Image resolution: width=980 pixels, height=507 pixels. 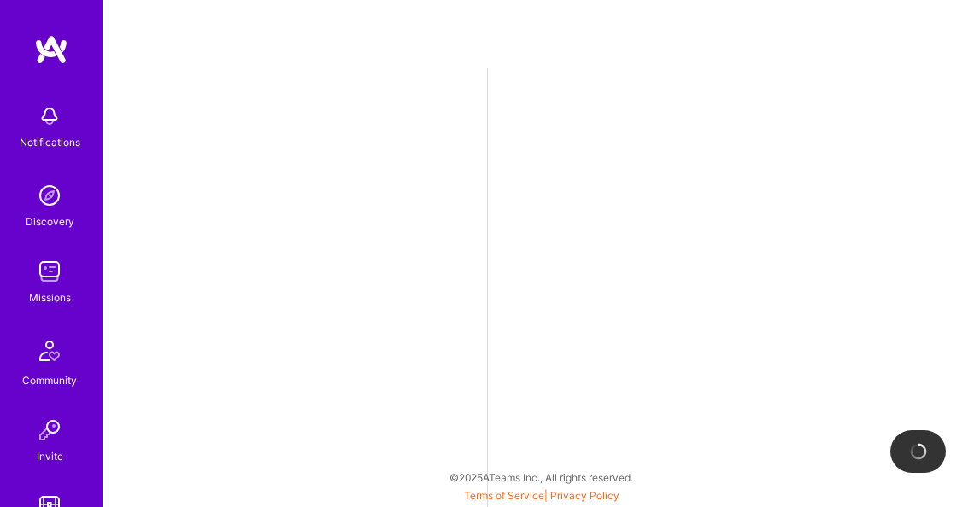 What do you see at coordinates (919, 452) in the screenshot?
I see `img: loading` at bounding box center [919, 452].